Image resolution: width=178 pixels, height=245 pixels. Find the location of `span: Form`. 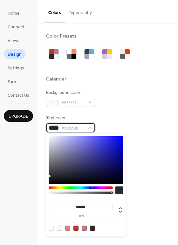

span: Form is located at coordinates (12, 82).